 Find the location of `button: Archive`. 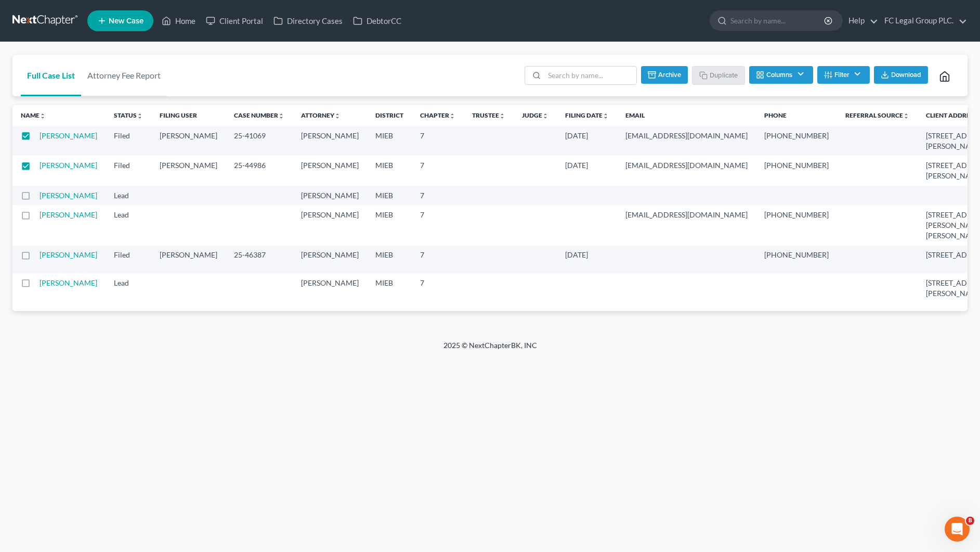

button: Archive is located at coordinates (665, 75).